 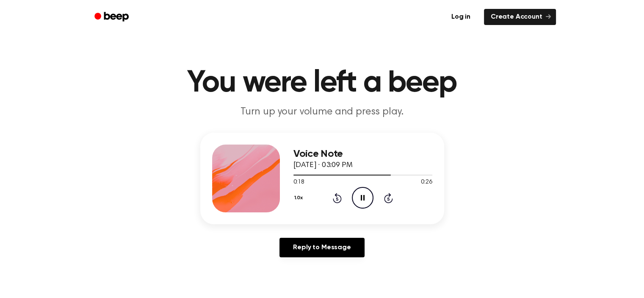 What do you see at coordinates (299, 183) in the screenshot?
I see `span: 0:18` at bounding box center [299, 183].